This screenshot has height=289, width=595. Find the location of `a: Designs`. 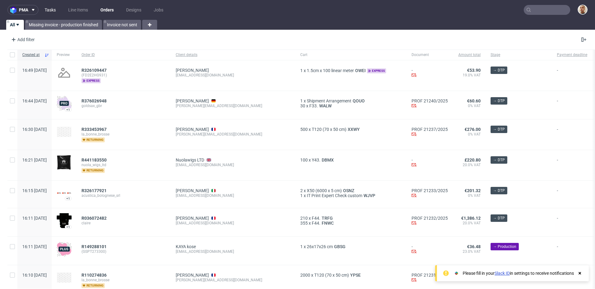

a: Designs is located at coordinates (133, 10).